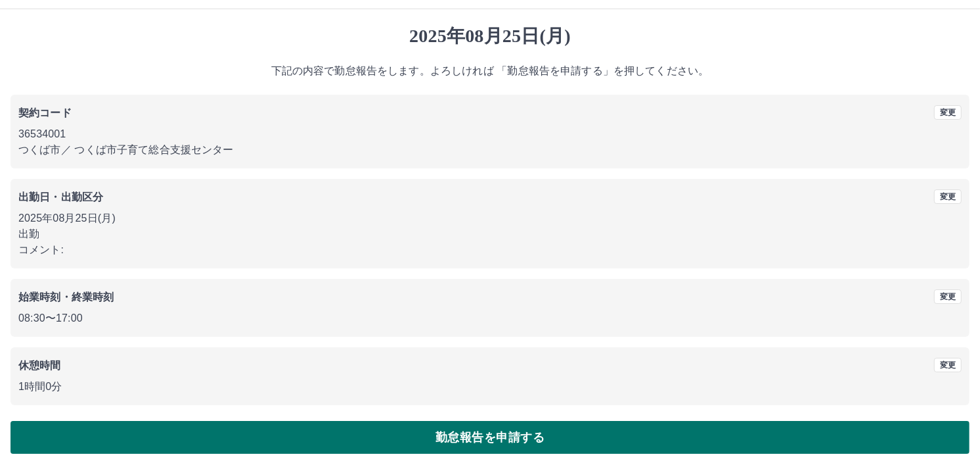  I want to click on b: 休憩時間, so click(39, 365).